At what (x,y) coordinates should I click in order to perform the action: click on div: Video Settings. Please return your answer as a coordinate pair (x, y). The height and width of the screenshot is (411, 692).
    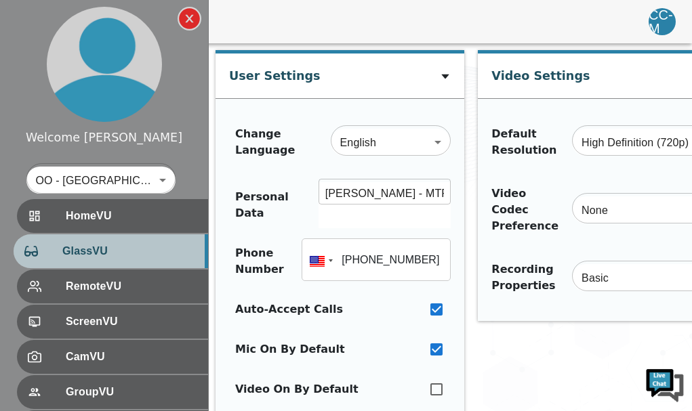
    Looking at the image, I should click on (540, 72).